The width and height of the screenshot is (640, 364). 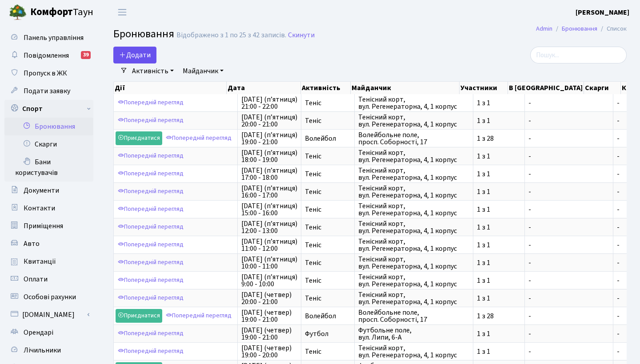 What do you see at coordinates (47, 91) in the screenshot?
I see `span: Подати заявку` at bounding box center [47, 91].